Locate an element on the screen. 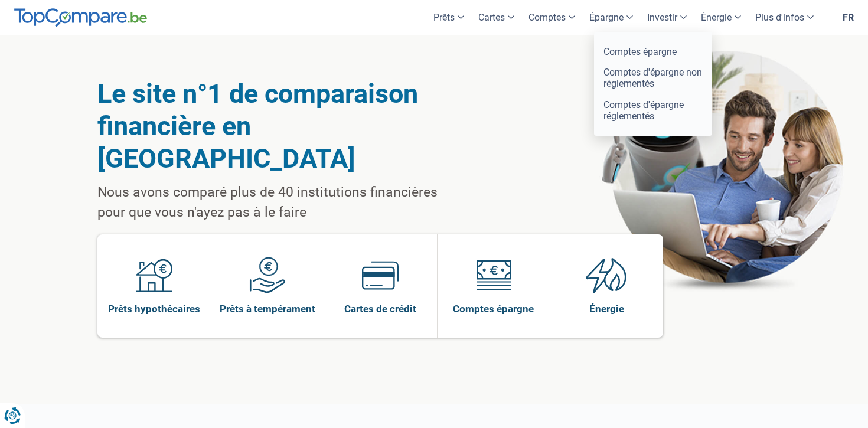 Image resolution: width=868 pixels, height=428 pixels. img: TopCompare is located at coordinates (81, 18).